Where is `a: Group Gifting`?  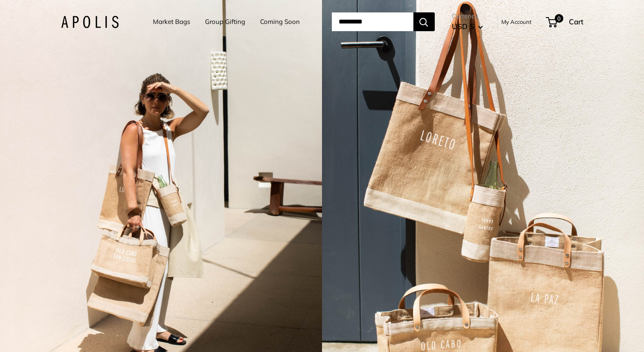 a: Group Gifting is located at coordinates (225, 22).